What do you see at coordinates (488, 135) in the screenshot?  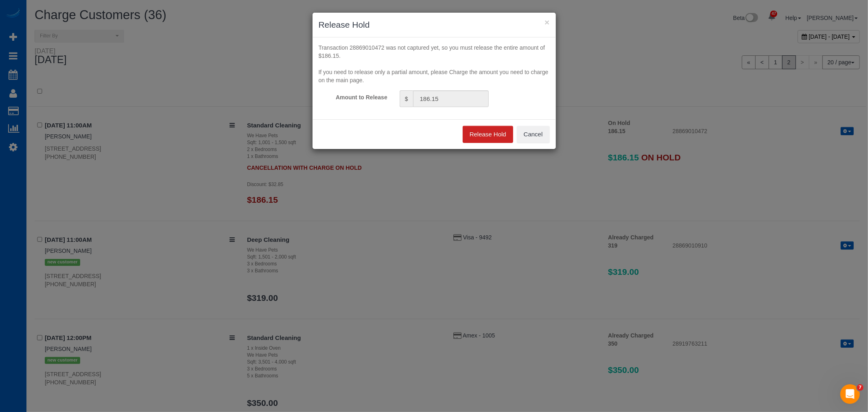 I see `button: Release Hold` at bounding box center [488, 135].